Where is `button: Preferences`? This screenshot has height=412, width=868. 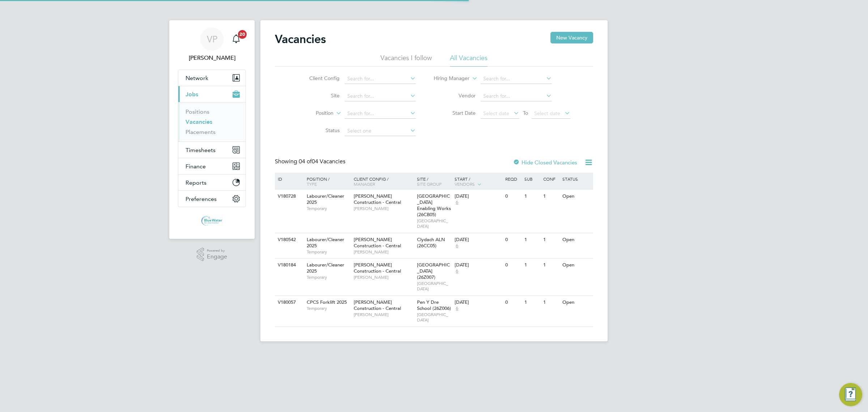 button: Preferences is located at coordinates (212, 199).